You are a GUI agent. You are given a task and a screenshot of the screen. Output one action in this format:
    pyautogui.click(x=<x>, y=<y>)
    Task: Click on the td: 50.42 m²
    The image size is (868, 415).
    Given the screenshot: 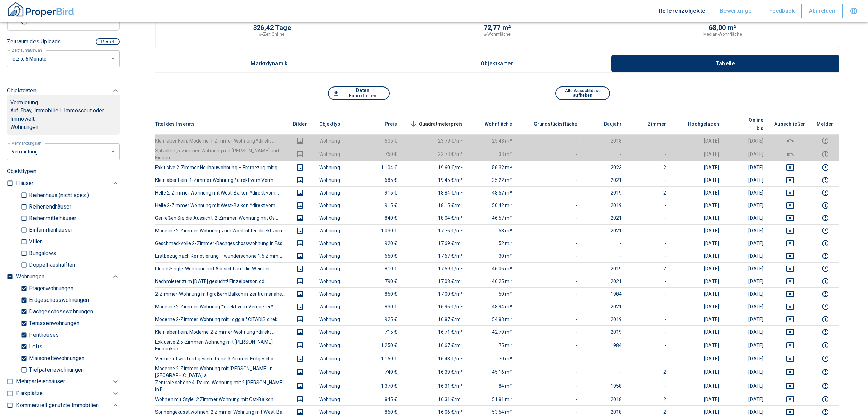 What is the action you would take?
    pyautogui.click(x=492, y=205)
    